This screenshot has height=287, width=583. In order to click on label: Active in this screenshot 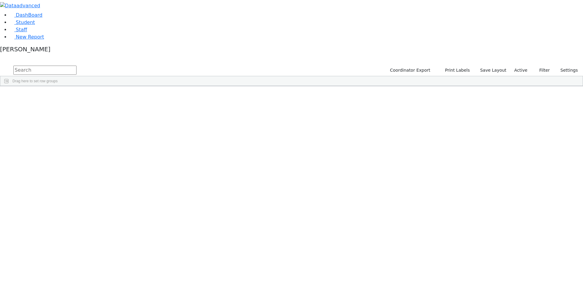, I will do `click(521, 70)`.